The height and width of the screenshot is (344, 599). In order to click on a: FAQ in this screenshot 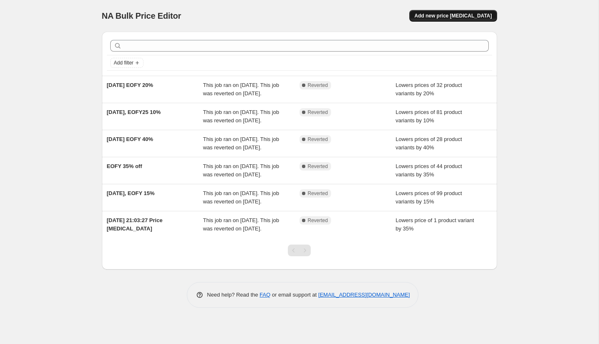, I will do `click(265, 294)`.